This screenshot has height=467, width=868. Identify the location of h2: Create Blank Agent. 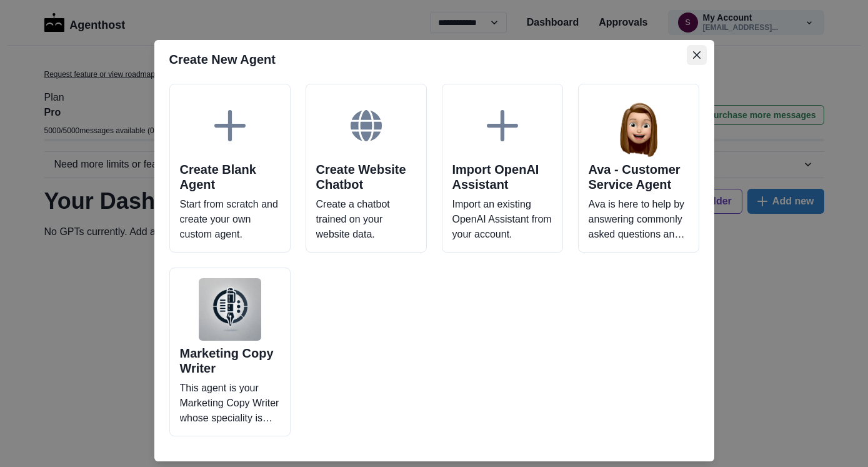
(230, 177).